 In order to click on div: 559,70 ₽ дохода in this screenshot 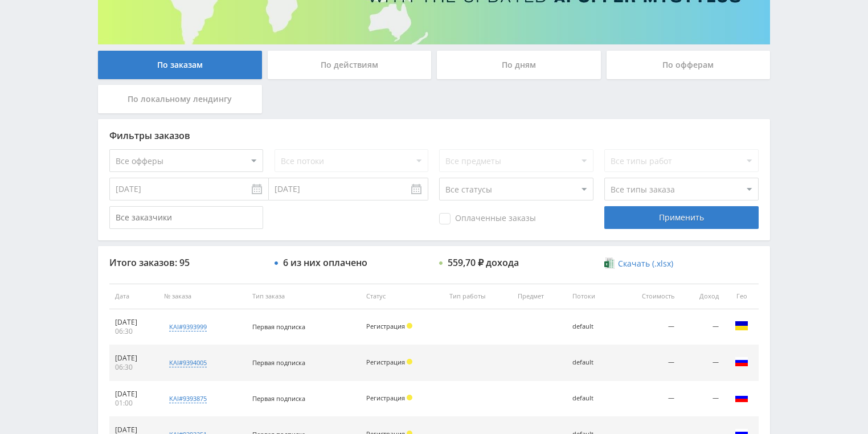, I will do `click(483, 263)`.